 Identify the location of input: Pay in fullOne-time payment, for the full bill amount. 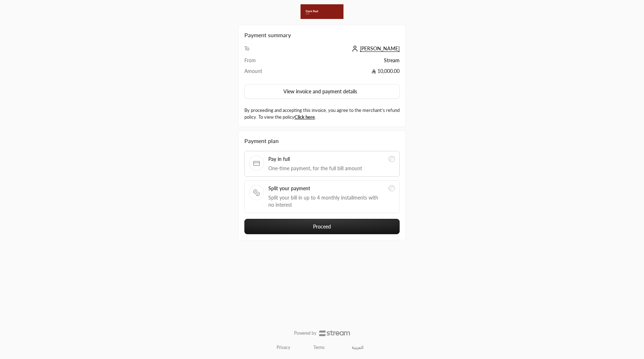
(391, 159).